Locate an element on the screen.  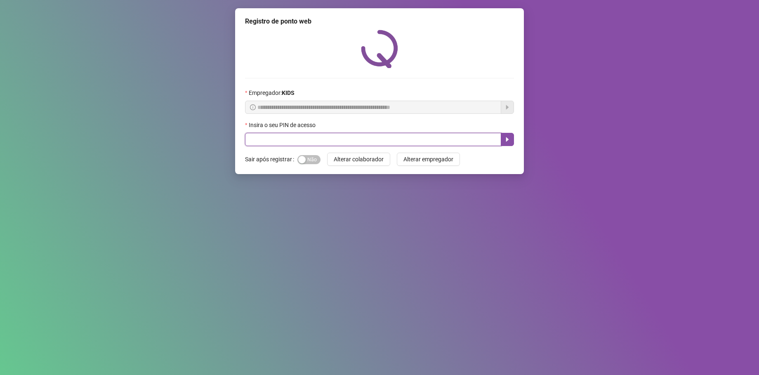
span: Alterar empregador is located at coordinates (428, 159).